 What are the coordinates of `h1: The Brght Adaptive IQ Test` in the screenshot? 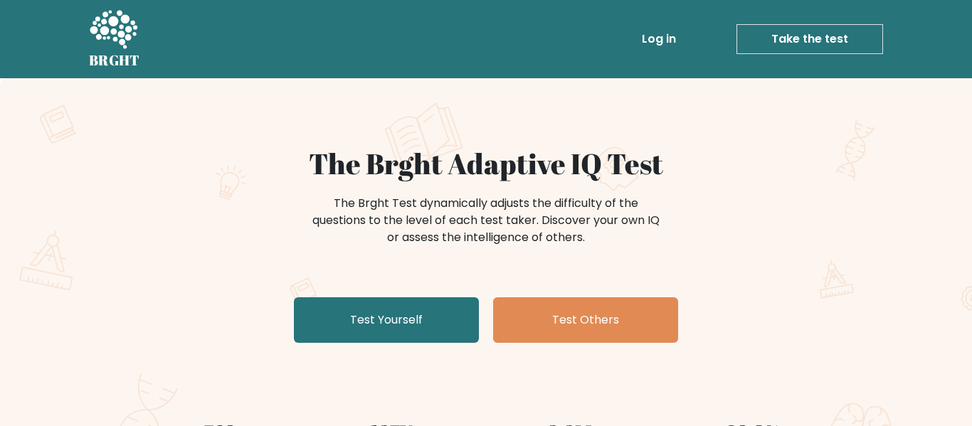 It's located at (486, 164).